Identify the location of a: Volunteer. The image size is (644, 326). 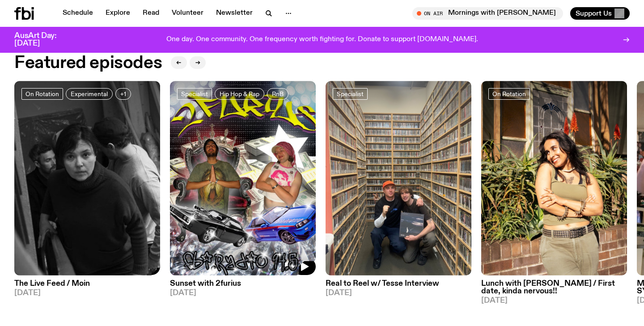
(187, 14).